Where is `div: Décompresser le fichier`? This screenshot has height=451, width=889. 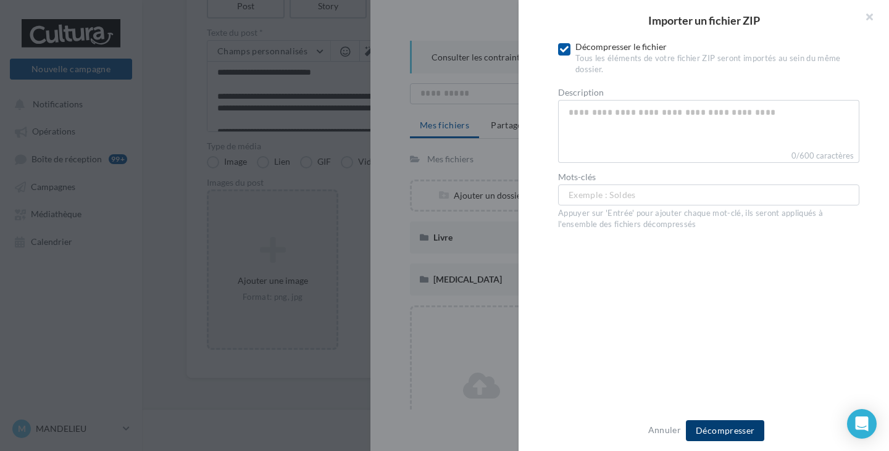 div: Décompresser le fichier is located at coordinates (717, 58).